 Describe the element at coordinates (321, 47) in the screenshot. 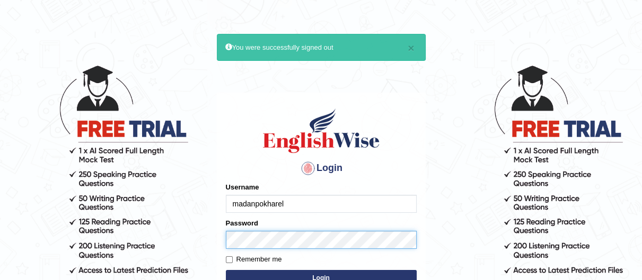

I see `div: You were successfully signed out` at that location.